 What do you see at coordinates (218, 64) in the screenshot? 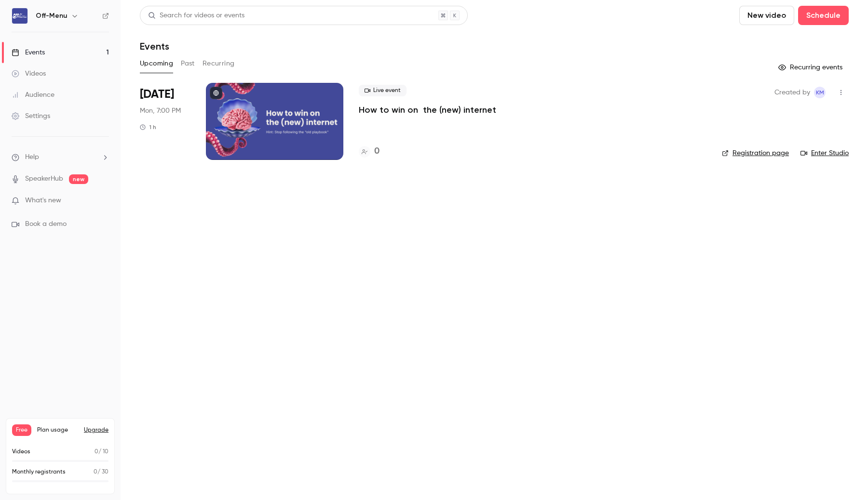
I see `button: Recurring` at bounding box center [218, 64].